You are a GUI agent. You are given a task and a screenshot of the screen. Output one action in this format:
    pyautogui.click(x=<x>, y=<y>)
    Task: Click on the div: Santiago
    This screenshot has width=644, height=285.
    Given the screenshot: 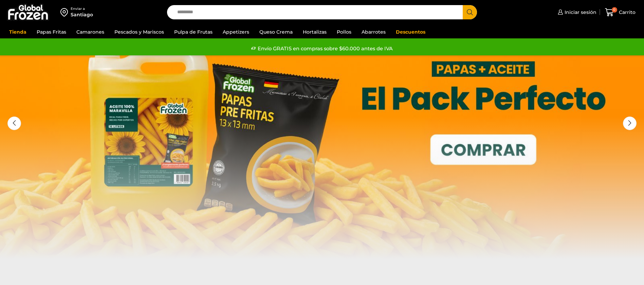 What is the action you would take?
    pyautogui.click(x=82, y=15)
    